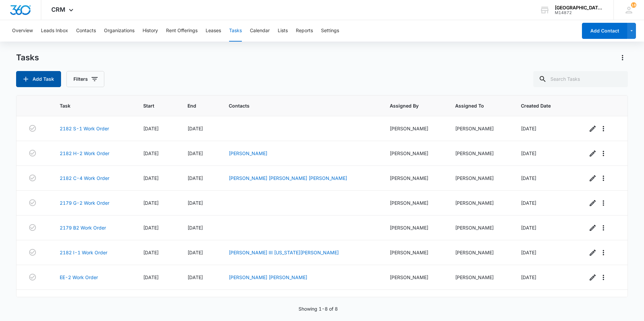 This screenshot has height=321, width=644. What do you see at coordinates (84, 203) in the screenshot?
I see `a: 2179 G-2 Work Order` at bounding box center [84, 203].